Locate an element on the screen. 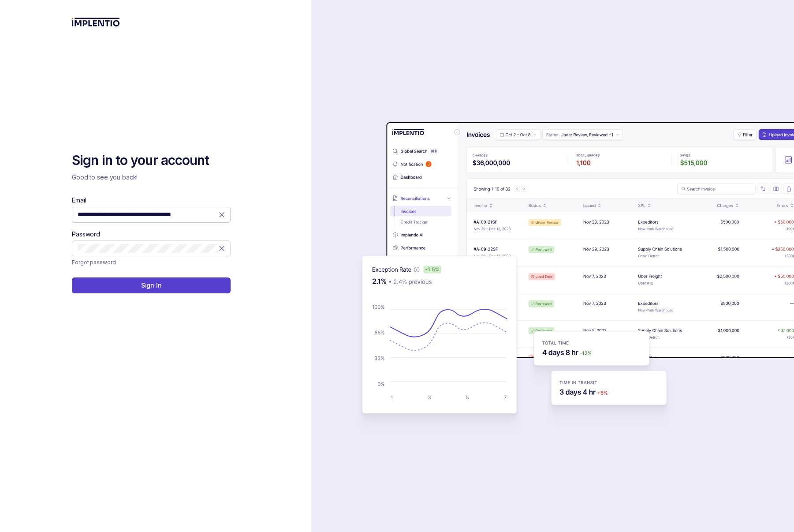 The image size is (794, 532). a: Link Forgot password is located at coordinates (94, 262).